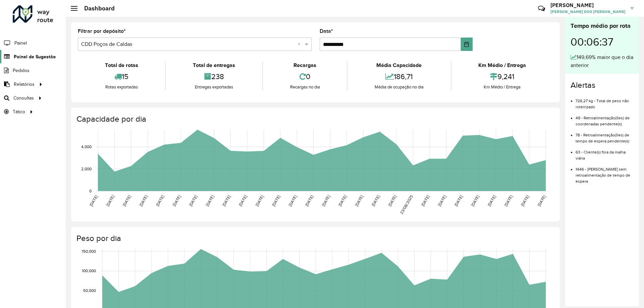 This screenshot has width=644, height=308. I want to click on span: Clear all, so click(300, 44).